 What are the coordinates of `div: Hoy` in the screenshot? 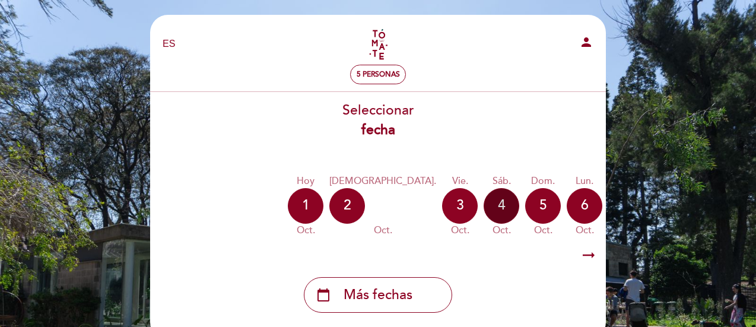 It's located at (306, 181).